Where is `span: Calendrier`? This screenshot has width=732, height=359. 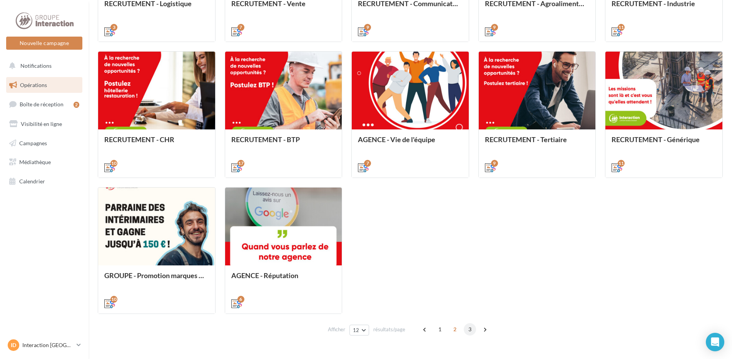
span: Calendrier is located at coordinates (32, 181).